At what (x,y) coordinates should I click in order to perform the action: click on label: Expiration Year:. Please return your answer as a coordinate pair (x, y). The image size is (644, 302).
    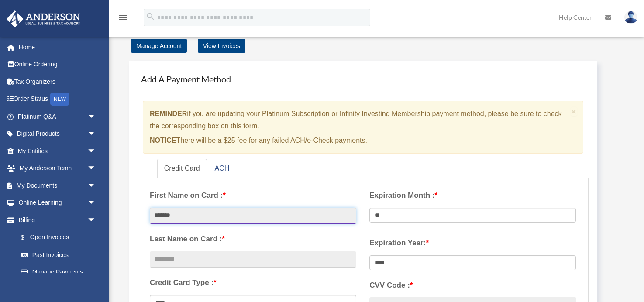
    Looking at the image, I should click on (473, 243).